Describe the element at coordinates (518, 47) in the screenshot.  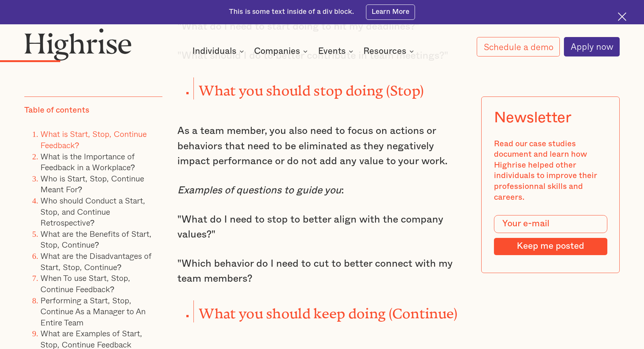
I see `a: Schedule a demo` at that location.